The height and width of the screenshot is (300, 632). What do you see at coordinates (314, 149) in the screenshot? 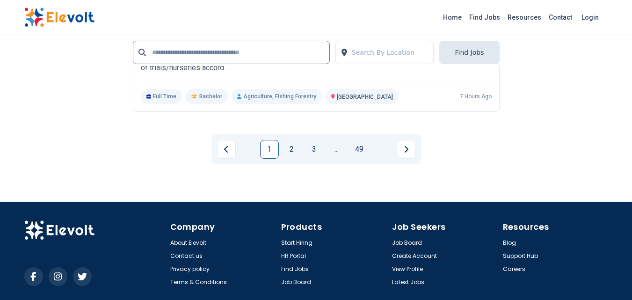
I see `a: Page 3` at bounding box center [314, 149].